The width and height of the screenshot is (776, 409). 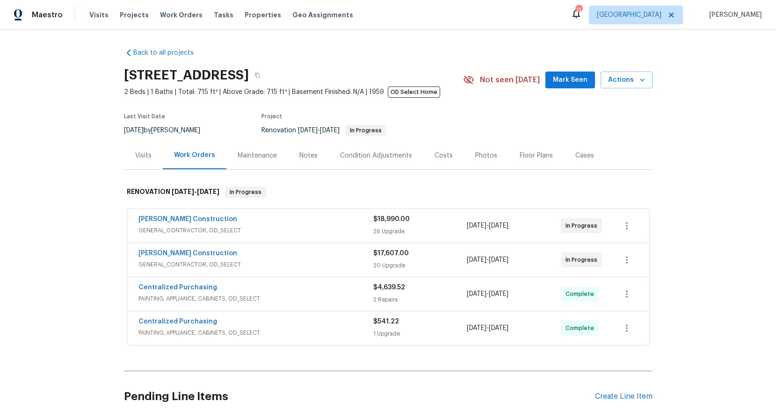 What do you see at coordinates (308, 156) in the screenshot?
I see `div: Notes` at bounding box center [308, 156].